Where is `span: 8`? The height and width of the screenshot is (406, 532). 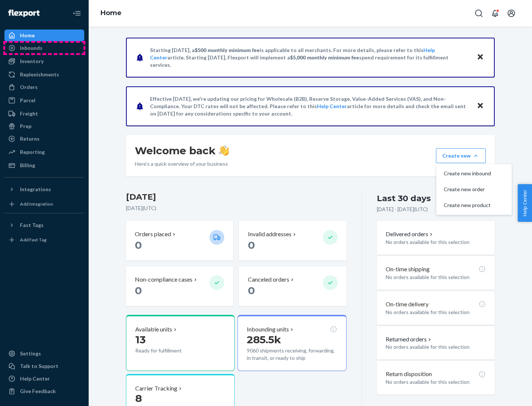 span: 8 is located at coordinates (138, 398).